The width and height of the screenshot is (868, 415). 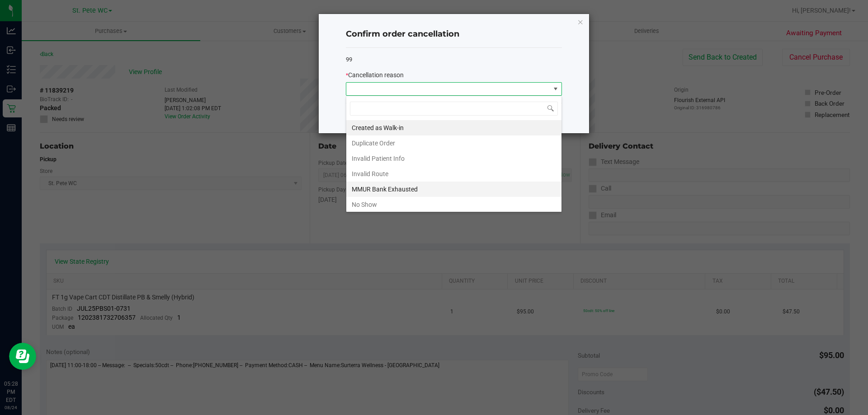 I want to click on button: Close, so click(x=581, y=22).